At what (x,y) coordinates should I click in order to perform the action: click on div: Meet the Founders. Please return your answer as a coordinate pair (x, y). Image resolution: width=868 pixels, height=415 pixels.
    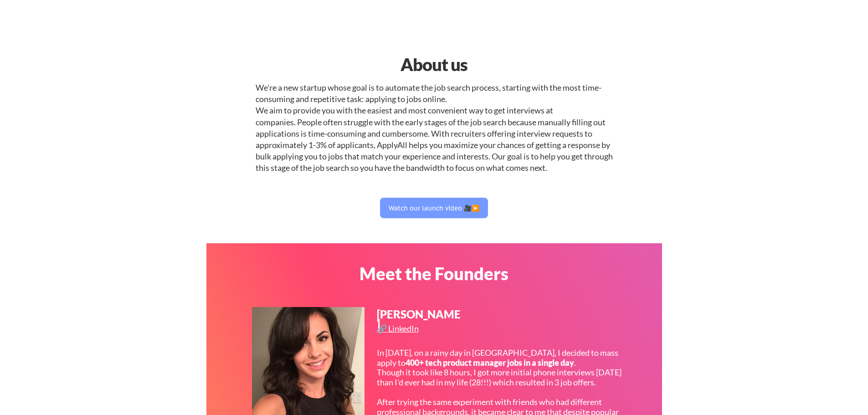
    Looking at the image, I should click on (434, 274).